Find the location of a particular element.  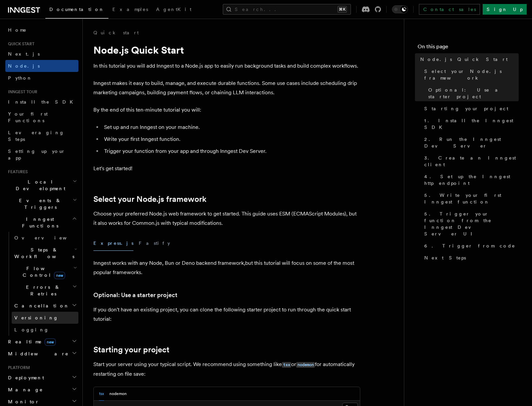

div: Inngest Functions is located at coordinates (41, 284).